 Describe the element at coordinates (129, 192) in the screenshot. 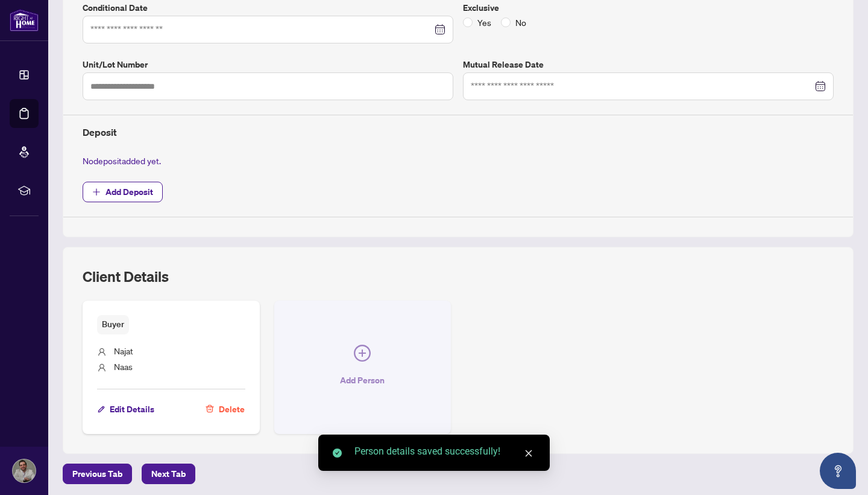

I see `span: Add Deposit` at that location.